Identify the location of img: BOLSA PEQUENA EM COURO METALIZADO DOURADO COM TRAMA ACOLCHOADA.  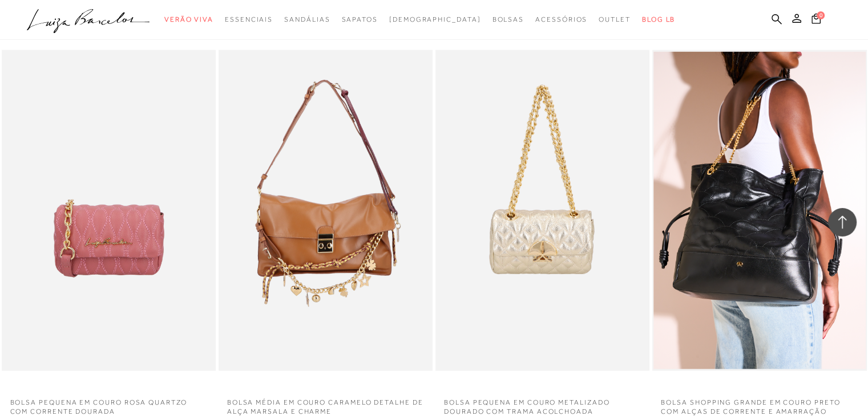
(542, 210).